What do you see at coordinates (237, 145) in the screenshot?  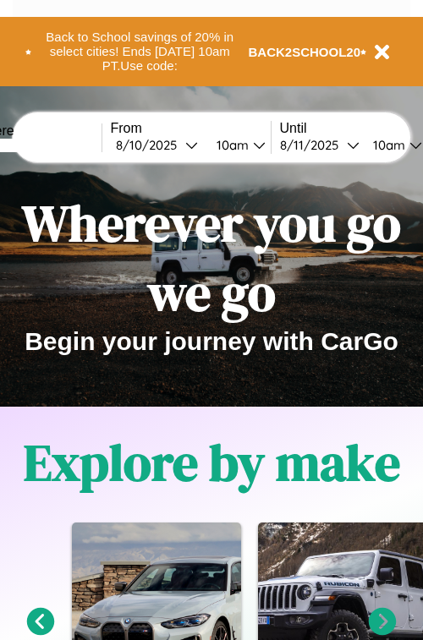 I see `button: 10am` at bounding box center [237, 145].